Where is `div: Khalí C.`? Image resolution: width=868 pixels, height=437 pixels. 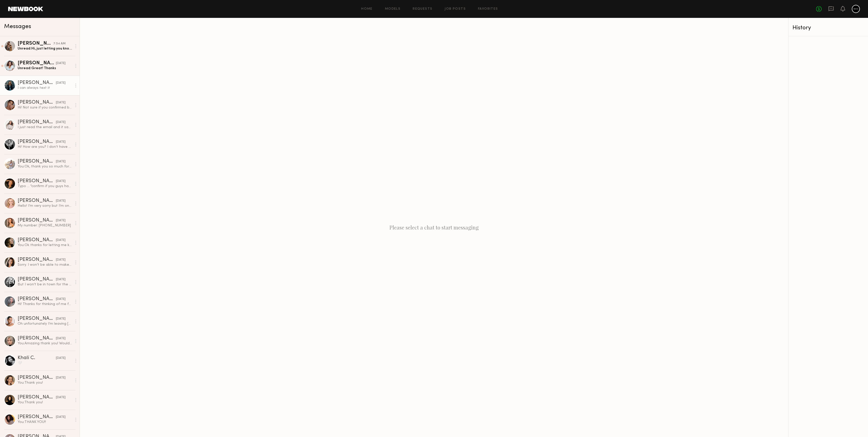 div: Khalí C. is located at coordinates (37, 358).